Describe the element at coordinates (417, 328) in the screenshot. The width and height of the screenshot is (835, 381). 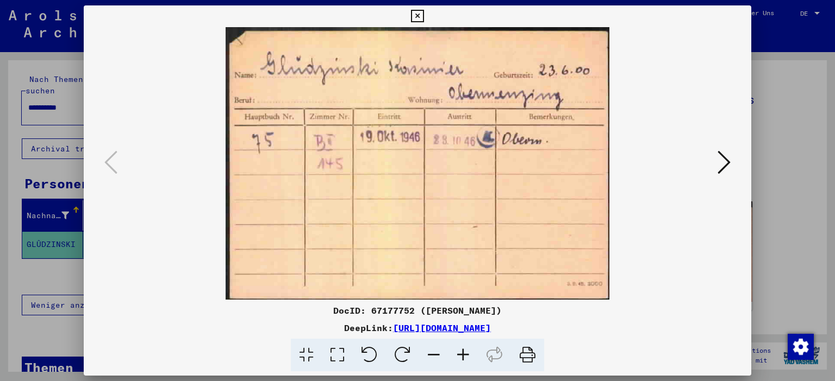
I see `div: DeepLink:` at that location.